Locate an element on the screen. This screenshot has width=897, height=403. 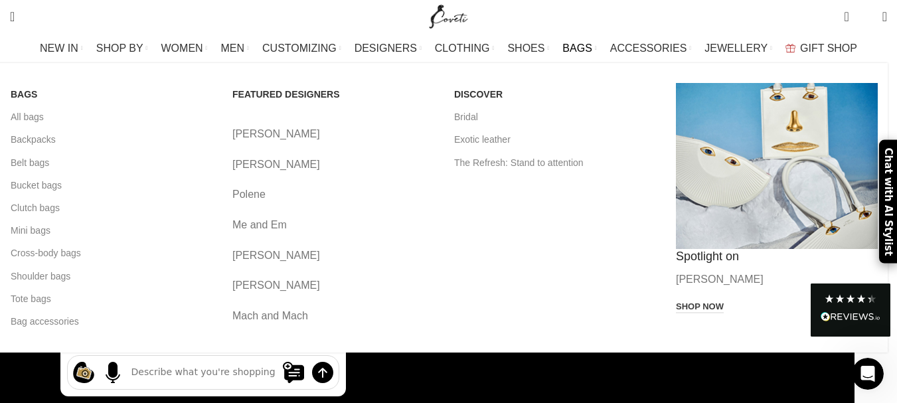
span: CLOTHING is located at coordinates (462, 48).